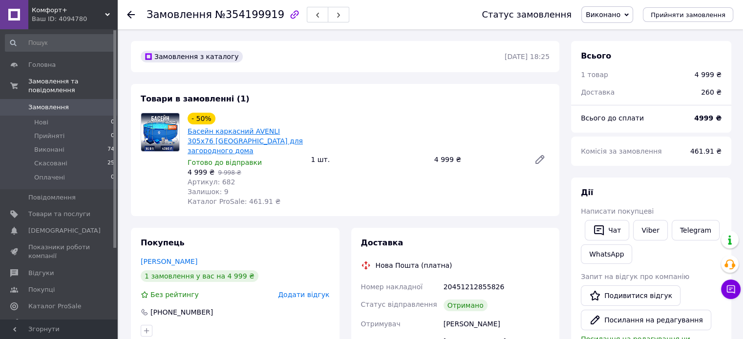 The width and height of the screenshot is (743, 339). What do you see at coordinates (606, 254) in the screenshot?
I see `a: WhatsApp` at bounding box center [606, 254].